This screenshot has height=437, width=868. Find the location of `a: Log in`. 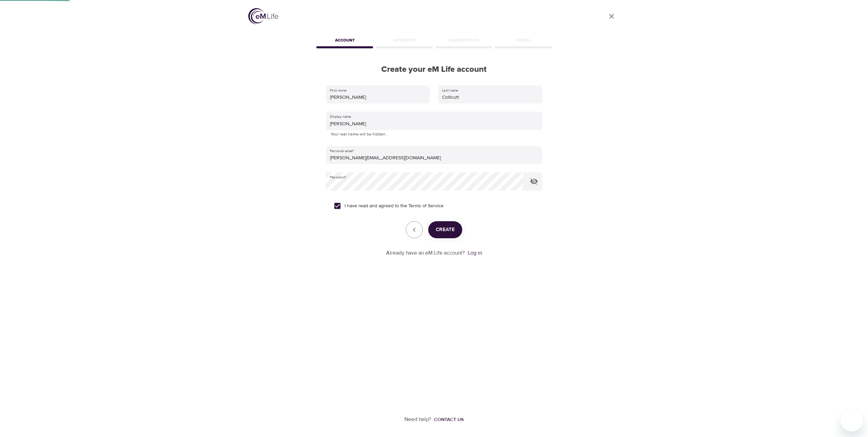

a: Log in is located at coordinates (475, 253).